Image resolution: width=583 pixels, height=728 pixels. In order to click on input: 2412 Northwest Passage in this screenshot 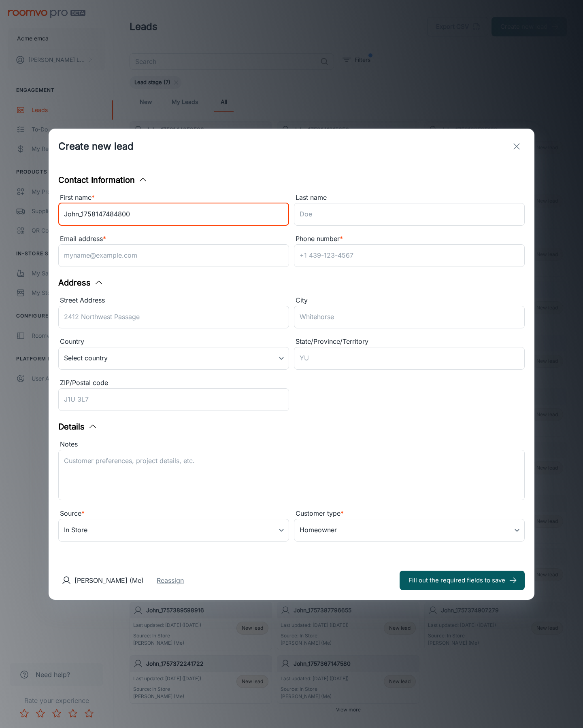, I will do `click(174, 317)`.